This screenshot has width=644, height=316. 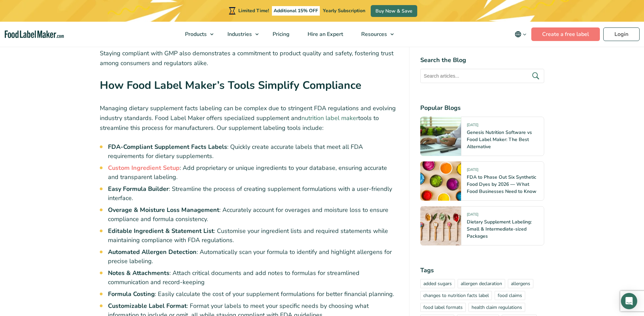 I want to click on span: Industries, so click(x=239, y=34).